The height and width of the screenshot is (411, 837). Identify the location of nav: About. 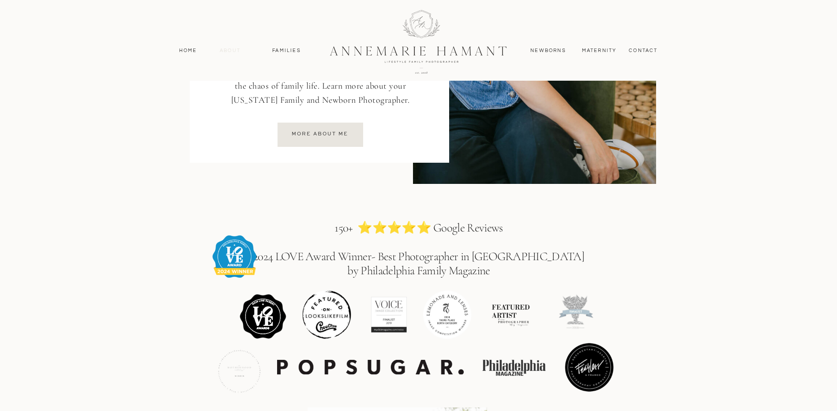
(230, 51).